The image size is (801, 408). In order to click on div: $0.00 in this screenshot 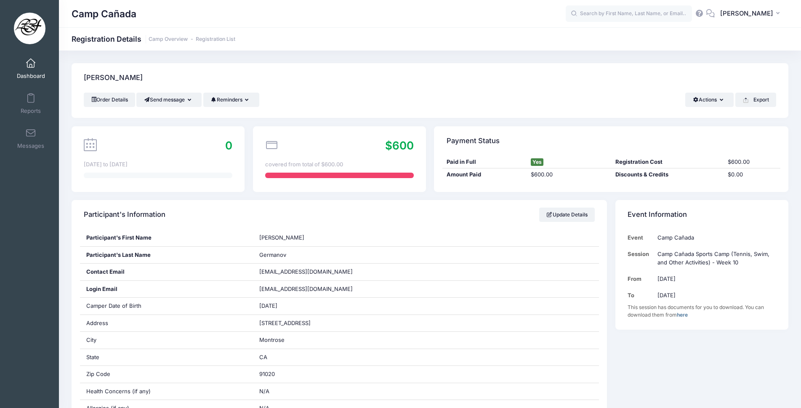, I will do `click(752, 175)`.